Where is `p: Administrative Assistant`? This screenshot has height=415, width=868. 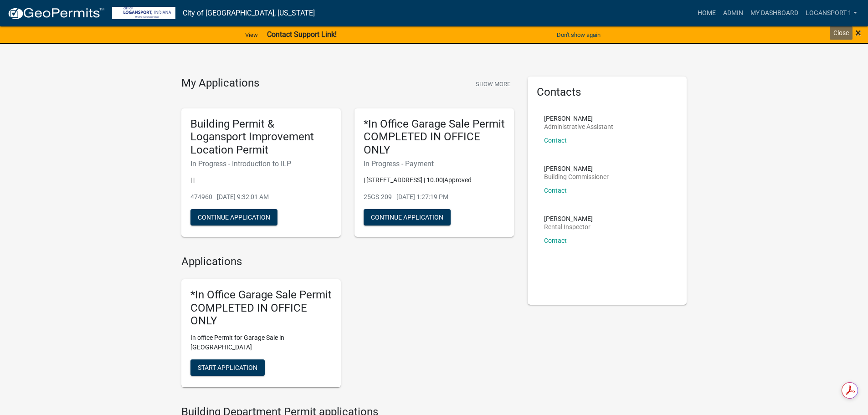
p: Administrative Assistant is located at coordinates (579, 127).